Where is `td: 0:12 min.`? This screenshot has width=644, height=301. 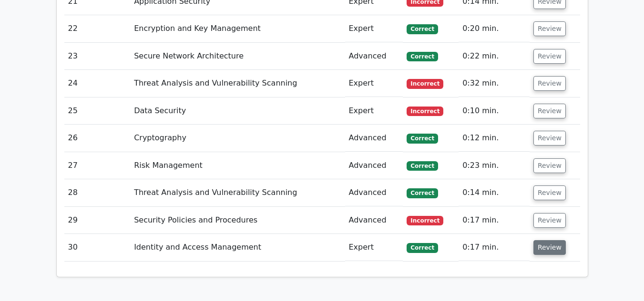 td: 0:12 min. is located at coordinates (494, 138).